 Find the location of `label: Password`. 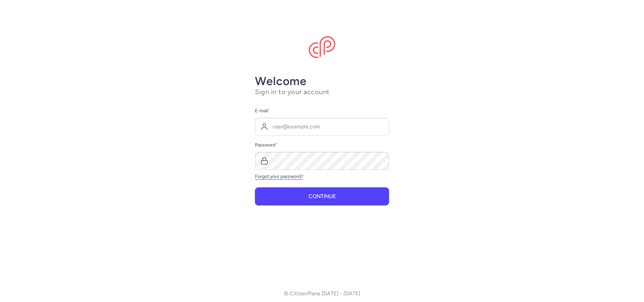

label: Password is located at coordinates (322, 145).